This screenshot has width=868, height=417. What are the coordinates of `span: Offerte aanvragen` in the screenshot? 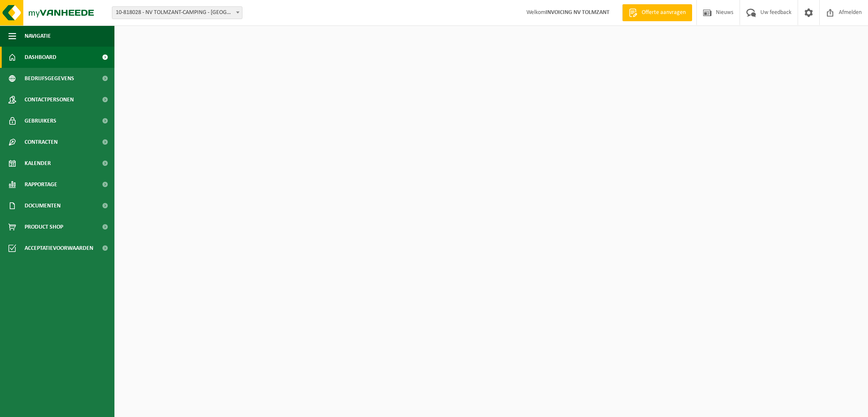 It's located at (664, 13).